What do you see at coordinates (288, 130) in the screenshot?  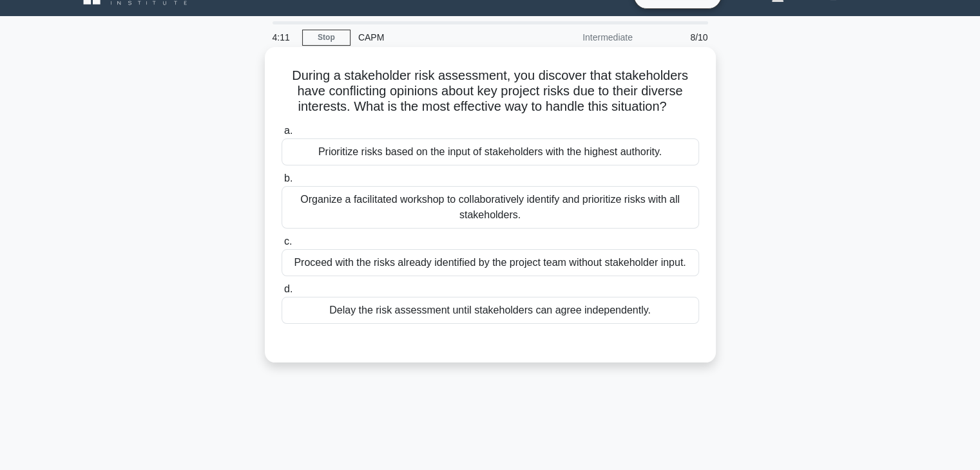 I see `span: a.` at bounding box center [288, 130].